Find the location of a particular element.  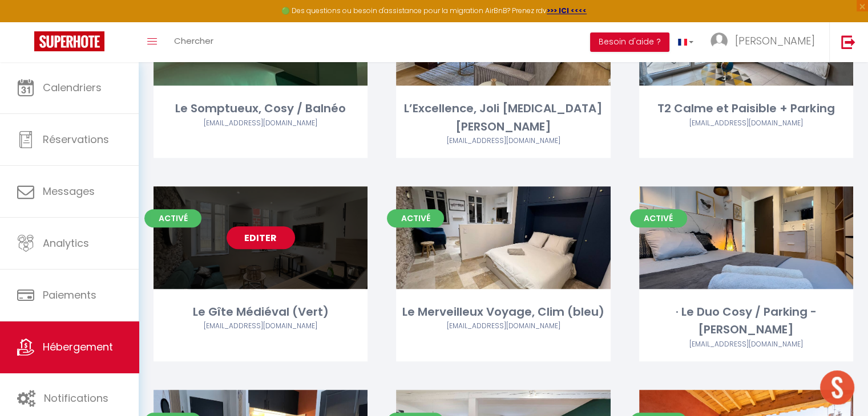

span: Hébergement is located at coordinates (77, 347).